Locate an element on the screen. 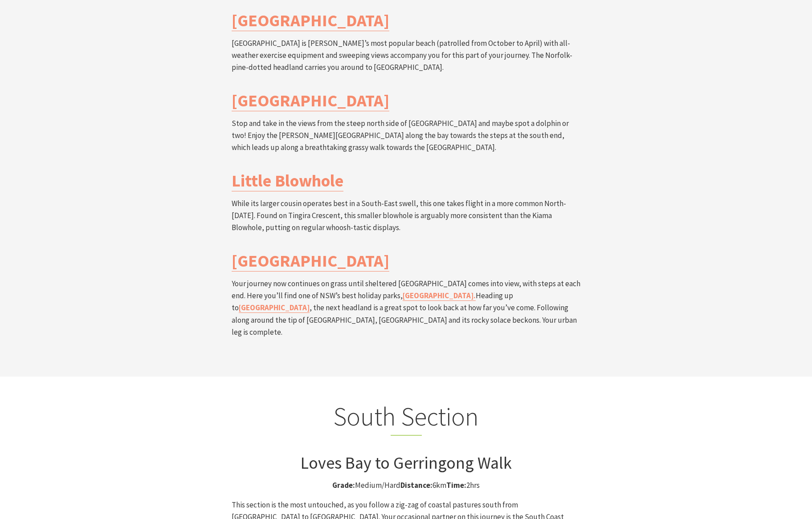 This screenshot has width=812, height=519. p: Medium/Hard 6km 2hrs is located at coordinates (407, 485).